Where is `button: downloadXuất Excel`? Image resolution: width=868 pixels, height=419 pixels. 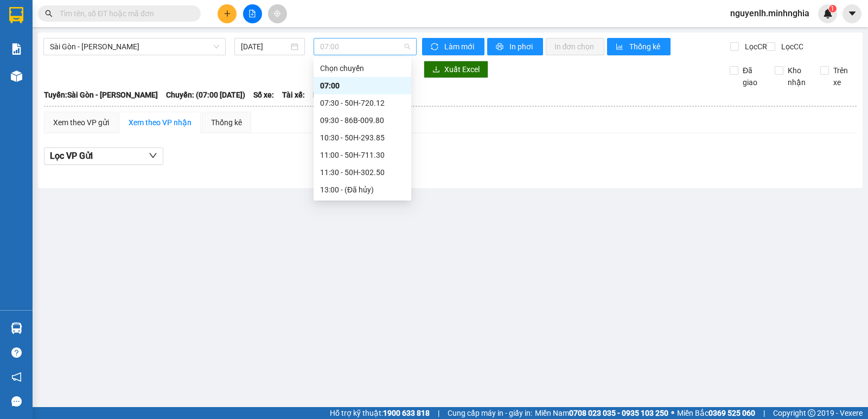 button: downloadXuất Excel is located at coordinates (456, 70).